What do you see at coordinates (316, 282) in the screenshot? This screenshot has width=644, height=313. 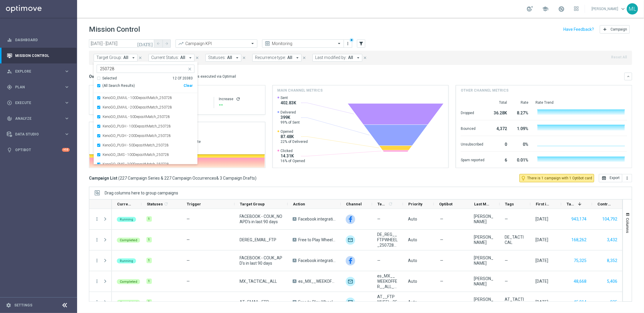 I see `span: es_MX__WEEKOFFER__ALL_EMA_TAC_GM` at bounding box center [316, 282].